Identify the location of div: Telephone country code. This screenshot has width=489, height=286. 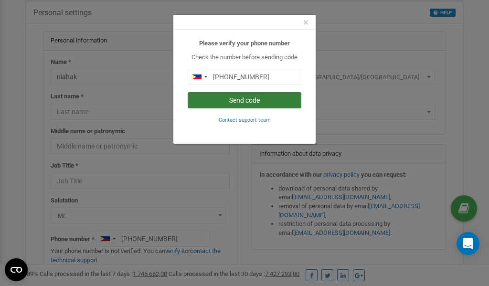
(199, 77).